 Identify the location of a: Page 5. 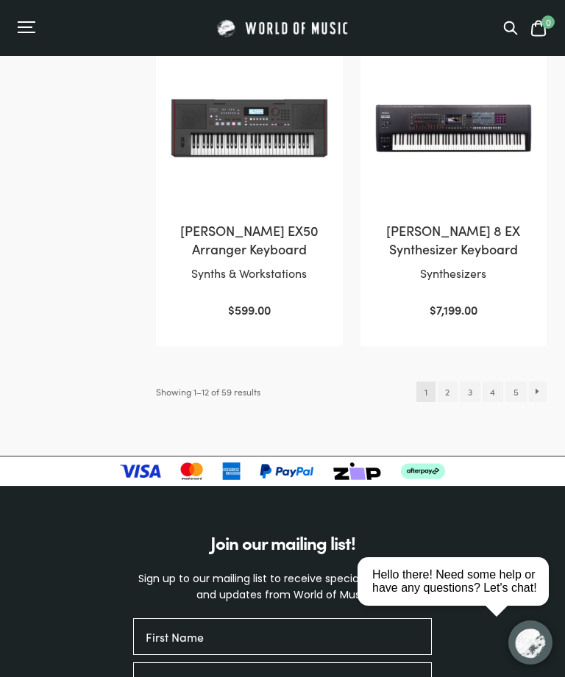
(516, 392).